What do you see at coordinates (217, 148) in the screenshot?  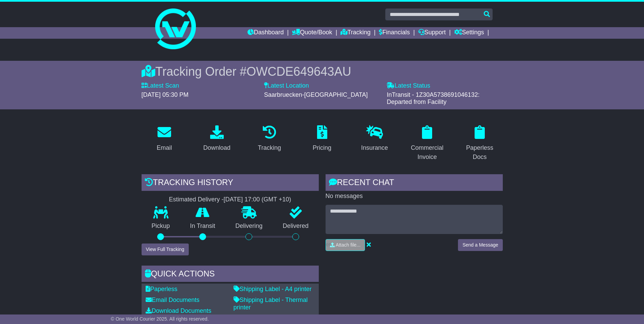 I see `div: Download` at bounding box center [217, 148].